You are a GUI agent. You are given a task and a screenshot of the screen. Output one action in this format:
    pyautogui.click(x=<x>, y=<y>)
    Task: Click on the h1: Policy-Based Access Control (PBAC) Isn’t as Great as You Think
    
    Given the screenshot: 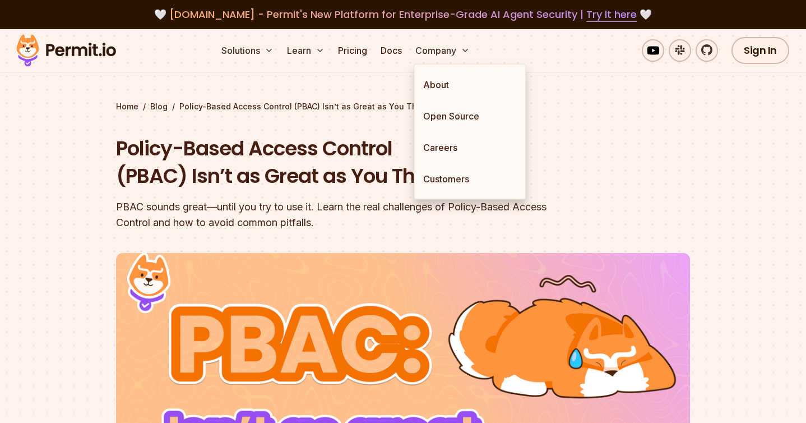 What is the action you would take?
    pyautogui.click(x=331, y=162)
    